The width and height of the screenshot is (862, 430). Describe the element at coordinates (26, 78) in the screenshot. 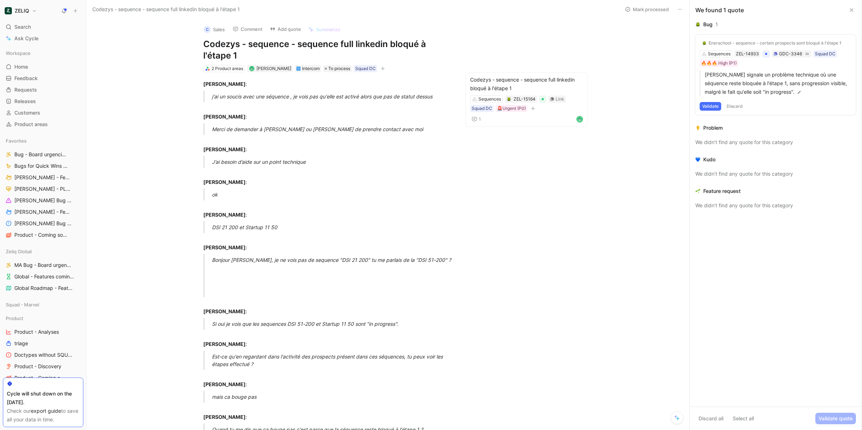

I see `span: Feedback` at that location.